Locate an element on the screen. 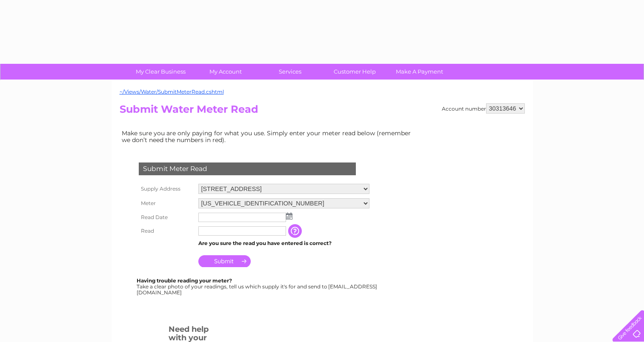 The height and width of the screenshot is (342, 644). a: My Clear Business is located at coordinates (161, 71).